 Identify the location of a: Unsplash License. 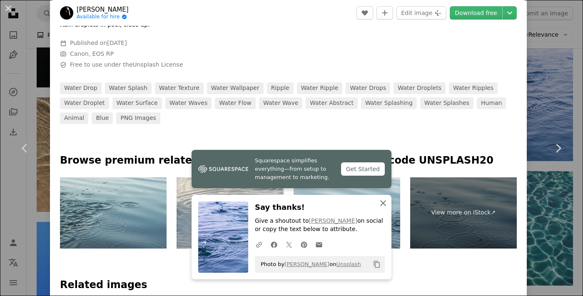
(158, 65).